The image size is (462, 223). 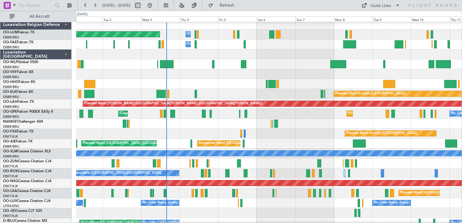 I want to click on a: OO-JIDCessna CJ1 525, so click(x=23, y=211).